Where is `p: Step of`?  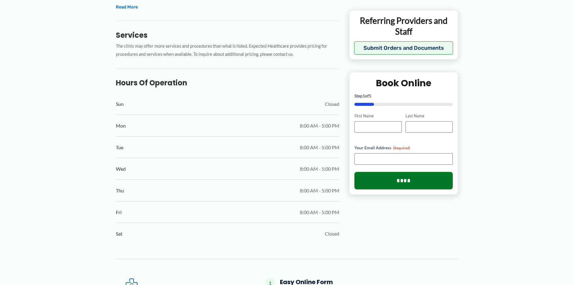 p: Step of is located at coordinates (404, 96).